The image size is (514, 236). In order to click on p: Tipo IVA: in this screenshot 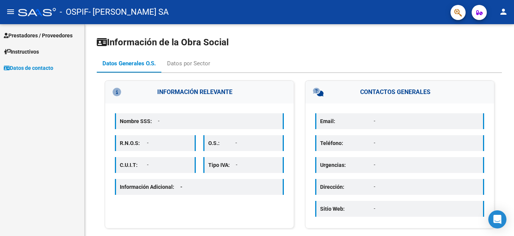, I will do `click(222, 165)`.